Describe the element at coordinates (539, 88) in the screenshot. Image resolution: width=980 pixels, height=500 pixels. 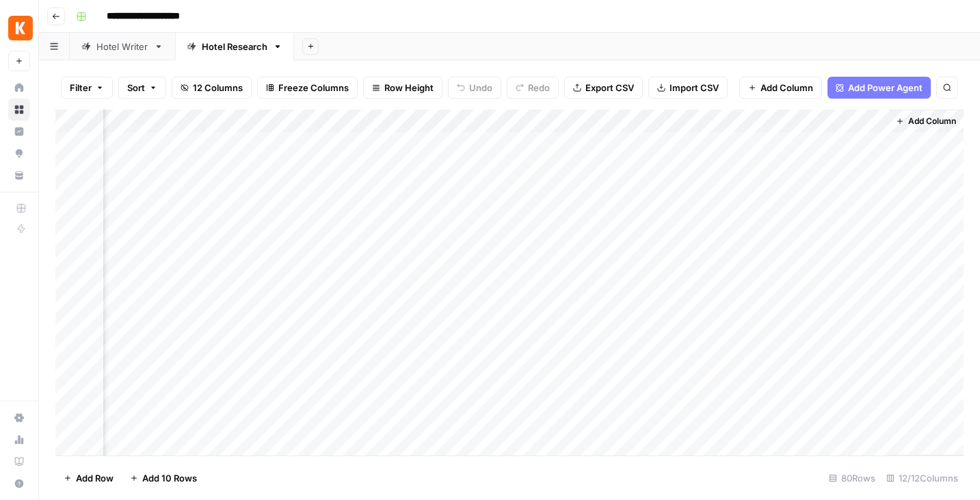
I see `span: Redo` at that location.